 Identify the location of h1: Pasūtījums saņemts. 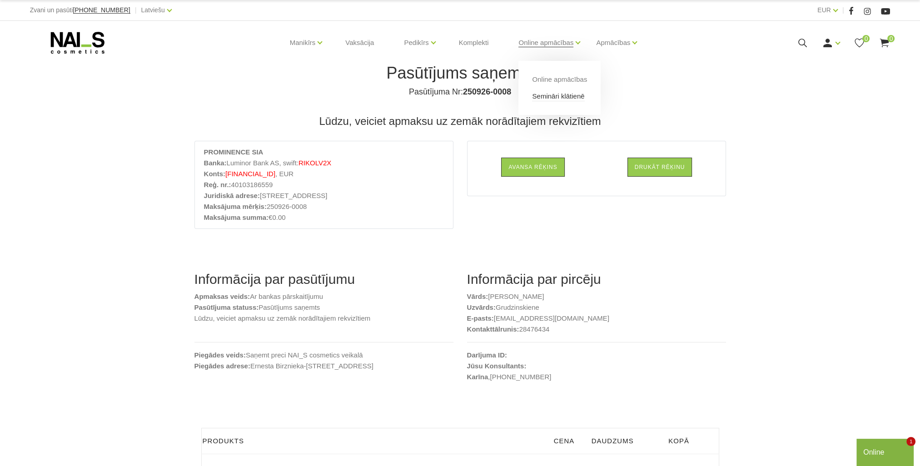
(460, 73).